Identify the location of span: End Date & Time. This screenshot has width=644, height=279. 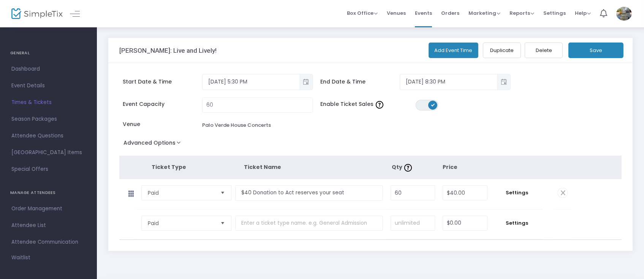
(360, 82).